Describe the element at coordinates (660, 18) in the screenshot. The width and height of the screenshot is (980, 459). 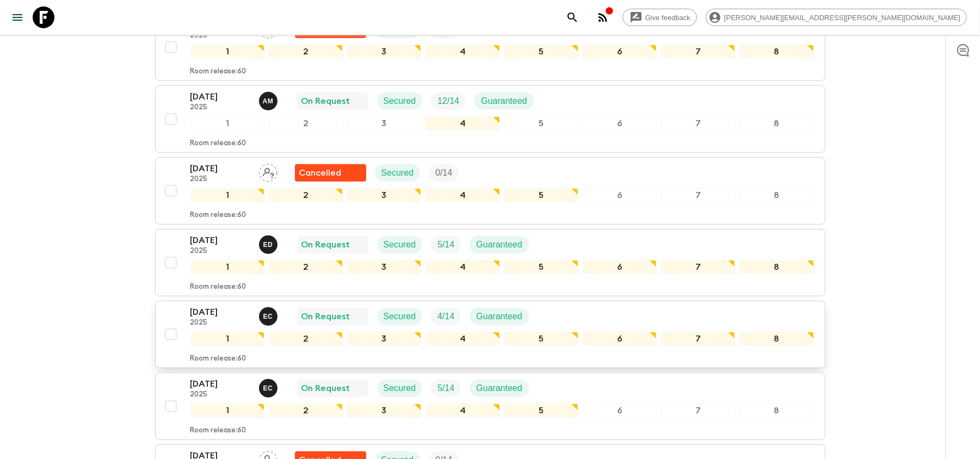
I see `a: Give feedback` at that location.